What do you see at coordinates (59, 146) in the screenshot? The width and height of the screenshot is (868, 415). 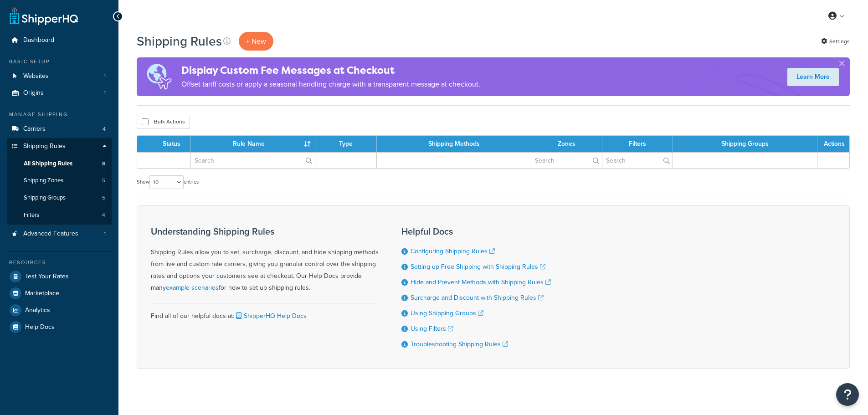 I see `a: Shipping Rules` at bounding box center [59, 146].